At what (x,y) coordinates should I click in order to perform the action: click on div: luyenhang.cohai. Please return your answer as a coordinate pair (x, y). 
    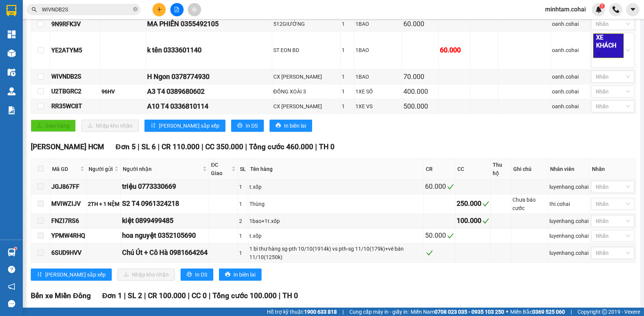
    Looking at the image, I should click on (568, 236).